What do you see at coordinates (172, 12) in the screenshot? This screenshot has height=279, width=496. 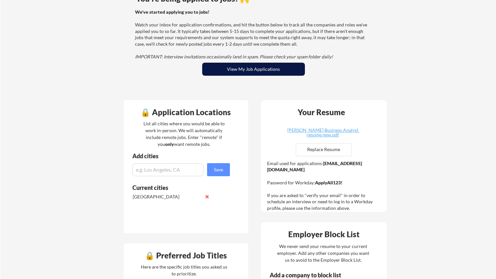 I see `strong: We've started applying you to jobs!` at bounding box center [172, 12].